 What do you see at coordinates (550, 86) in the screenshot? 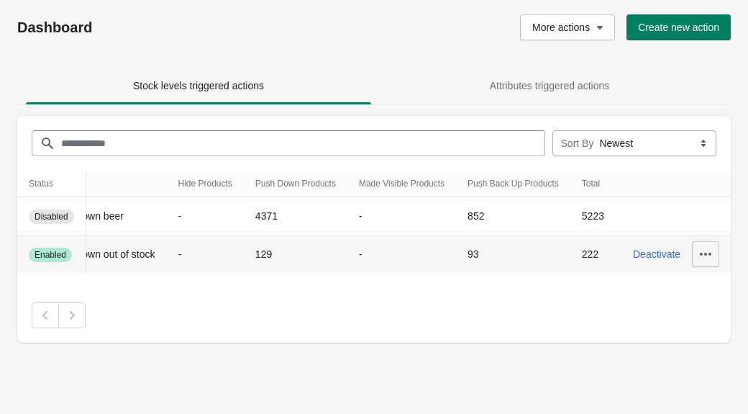
I see `span: Attributes triggered actions` at bounding box center [550, 86].